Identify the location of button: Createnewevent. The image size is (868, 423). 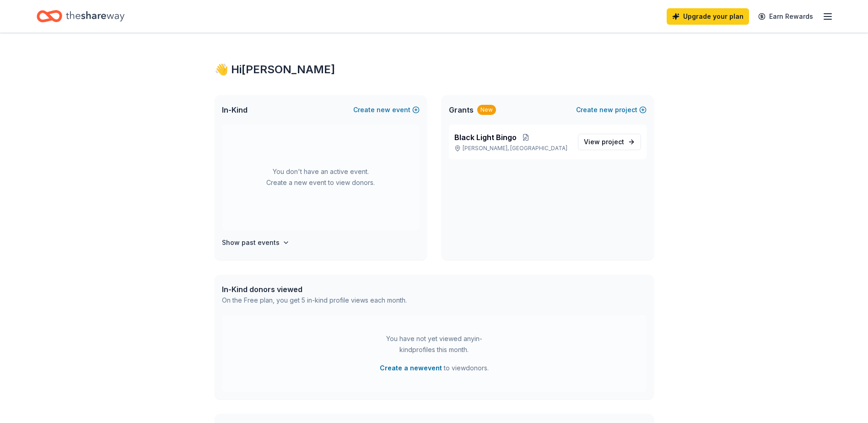
(386, 110).